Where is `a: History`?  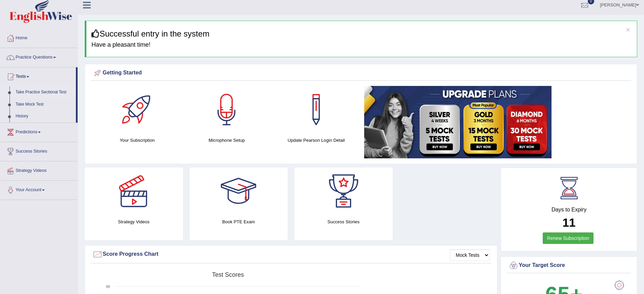 a: History is located at coordinates (44, 117).